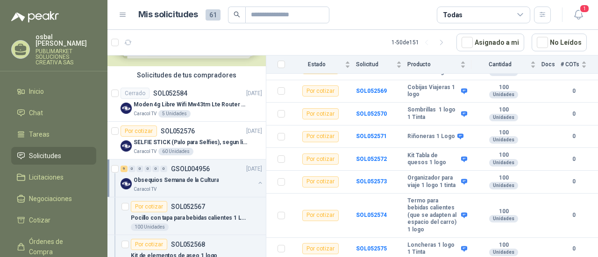 This screenshot has height=257, width=598. I want to click on button: Asignado a mi, so click(490, 42).